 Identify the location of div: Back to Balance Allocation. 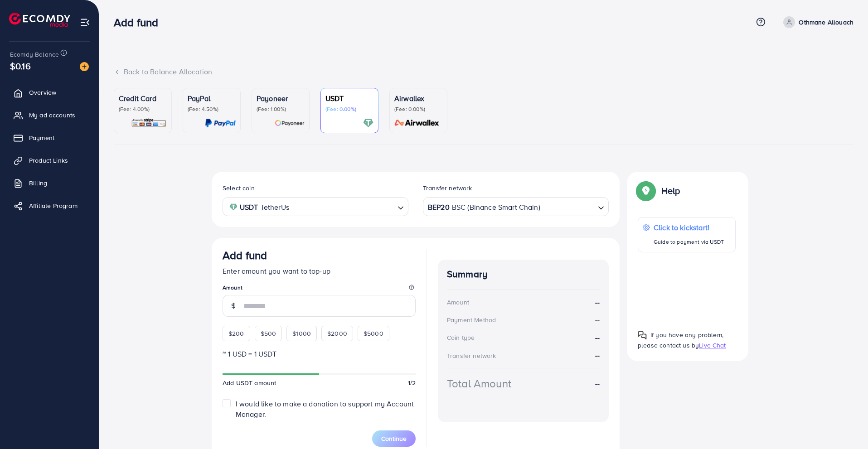
(484, 71).